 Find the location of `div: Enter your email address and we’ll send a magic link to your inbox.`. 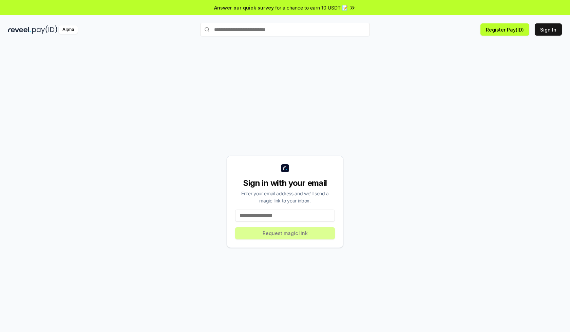

div: Enter your email address and we’ll send a magic link to your inbox. is located at coordinates (285, 197).